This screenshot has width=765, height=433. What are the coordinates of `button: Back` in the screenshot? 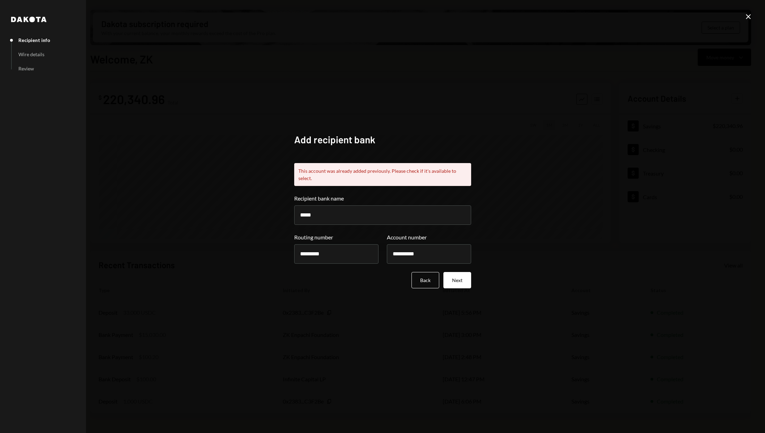 It's located at (426, 280).